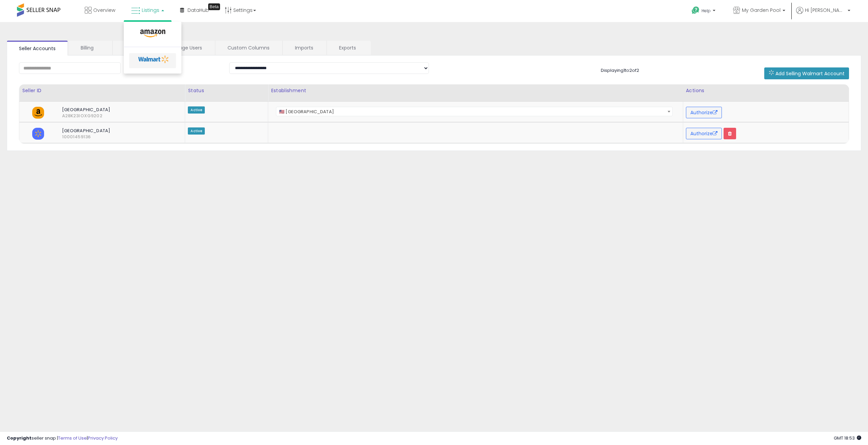 The width and height of the screenshot is (868, 445). What do you see at coordinates (102, 90) in the screenshot?
I see `div: Seller ID` at bounding box center [102, 90].